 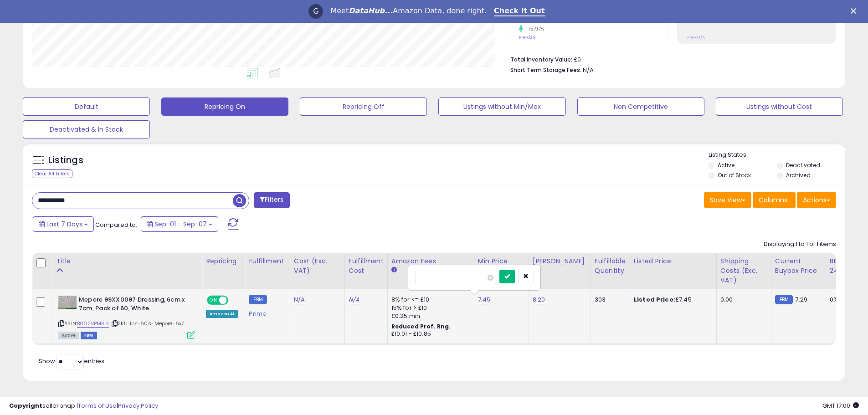 I want to click on span: Show: entries, so click(x=71, y=361).